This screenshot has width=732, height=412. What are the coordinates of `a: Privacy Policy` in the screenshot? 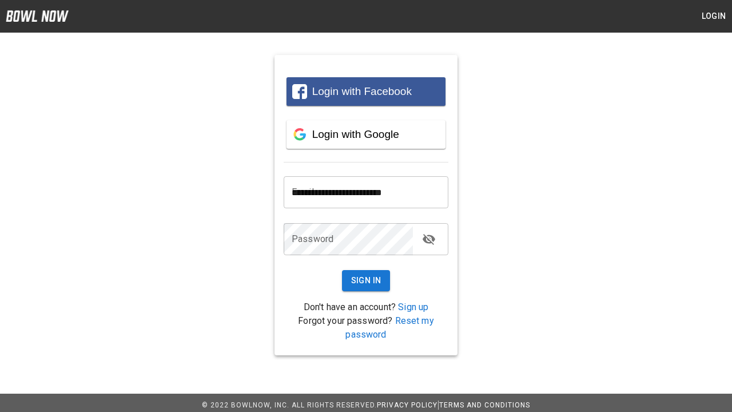 It's located at (407, 405).